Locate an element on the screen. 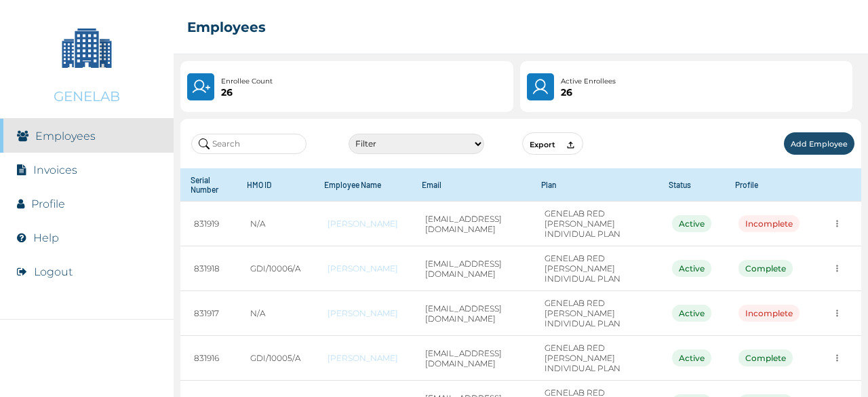  th: Status is located at coordinates (691, 185).